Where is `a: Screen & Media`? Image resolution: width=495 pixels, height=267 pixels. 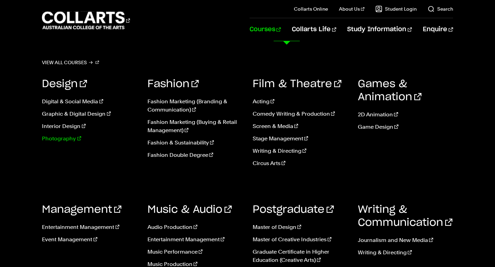 a: Screen & Media is located at coordinates (300, 126).